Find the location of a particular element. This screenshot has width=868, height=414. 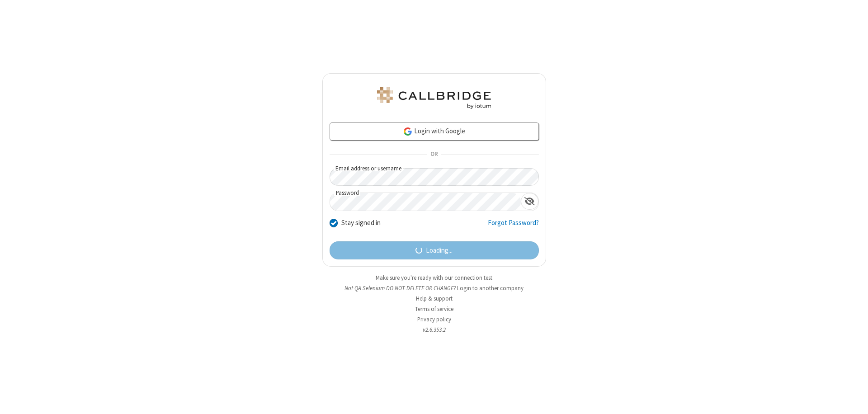

li: v2.6.353.2 is located at coordinates (434, 329).